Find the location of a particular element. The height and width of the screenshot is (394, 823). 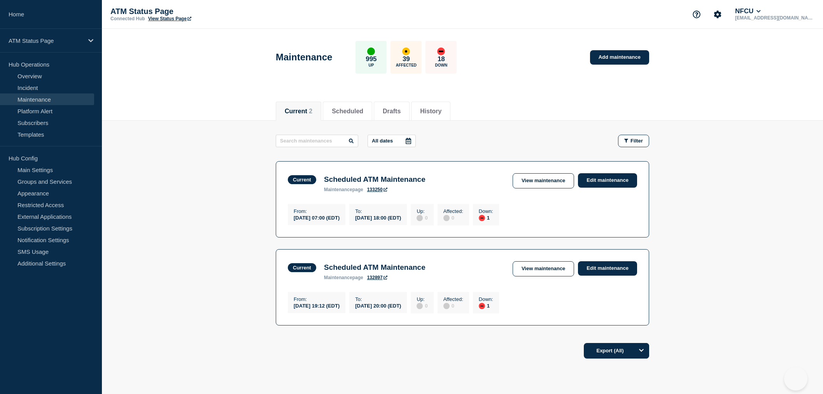

p: Up is located at coordinates (371, 65).